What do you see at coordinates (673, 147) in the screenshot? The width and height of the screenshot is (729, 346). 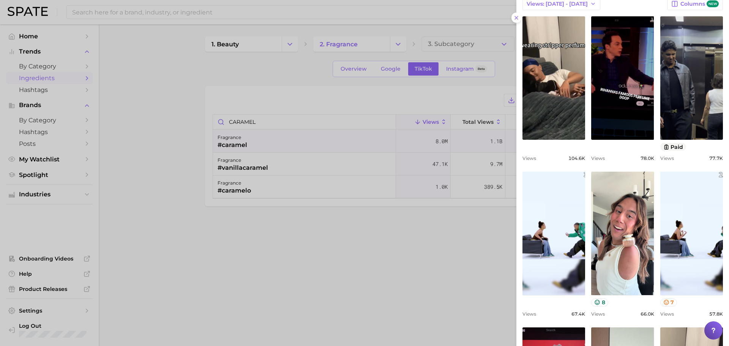 I see `button: paid` at bounding box center [673, 147].